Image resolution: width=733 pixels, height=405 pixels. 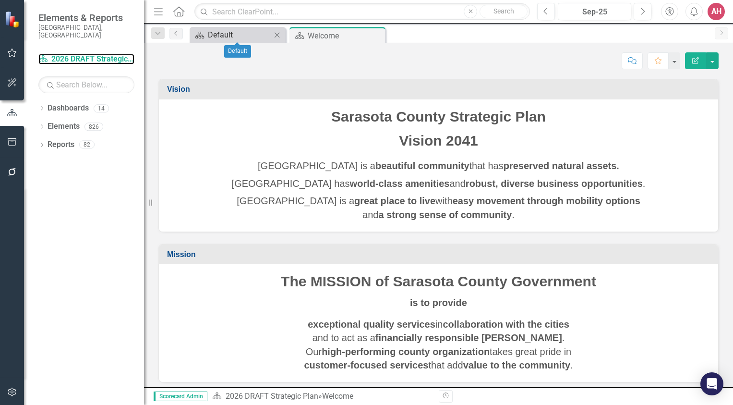 What do you see at coordinates (86, 18) in the screenshot?
I see `span: Elements & Reports` at bounding box center [86, 18].